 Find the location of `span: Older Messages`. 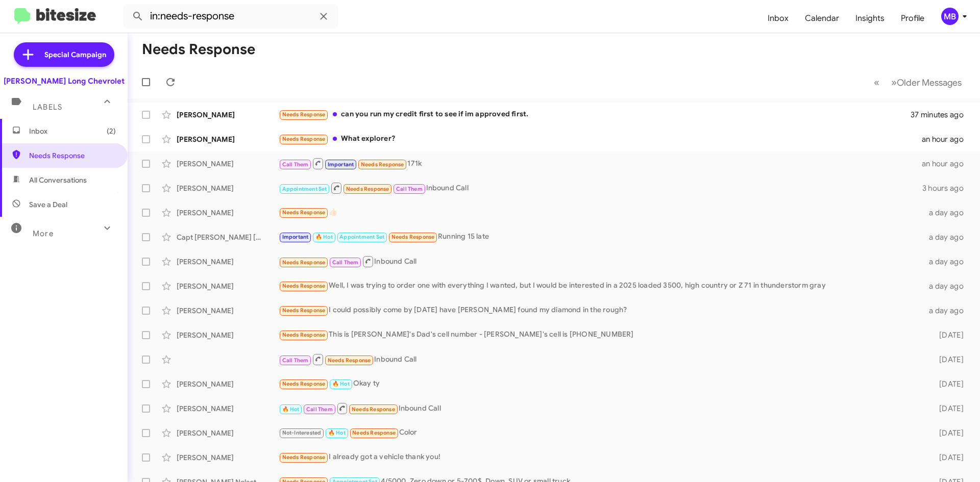

span: Older Messages is located at coordinates (929, 83).